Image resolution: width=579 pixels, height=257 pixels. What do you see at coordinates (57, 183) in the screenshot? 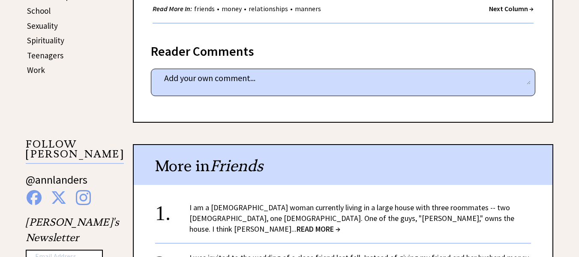
I see `a: @annlanders` at bounding box center [57, 183].